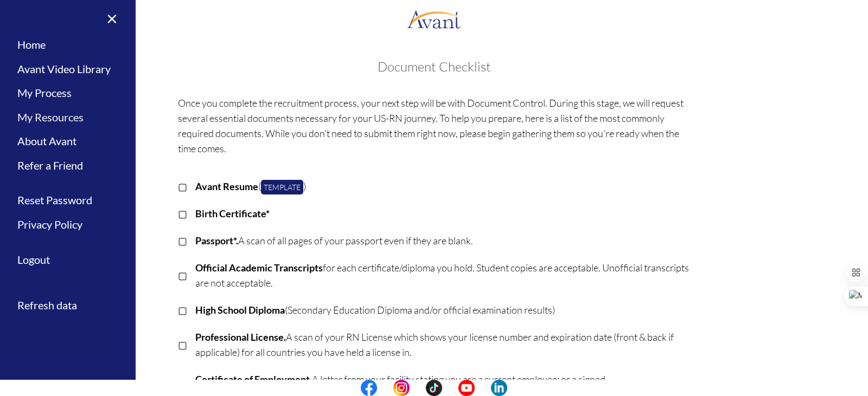 The width and height of the screenshot is (868, 396). Describe the element at coordinates (442, 241) in the screenshot. I see `p: A scan of all pages of your passport even if they are blank.` at that location.